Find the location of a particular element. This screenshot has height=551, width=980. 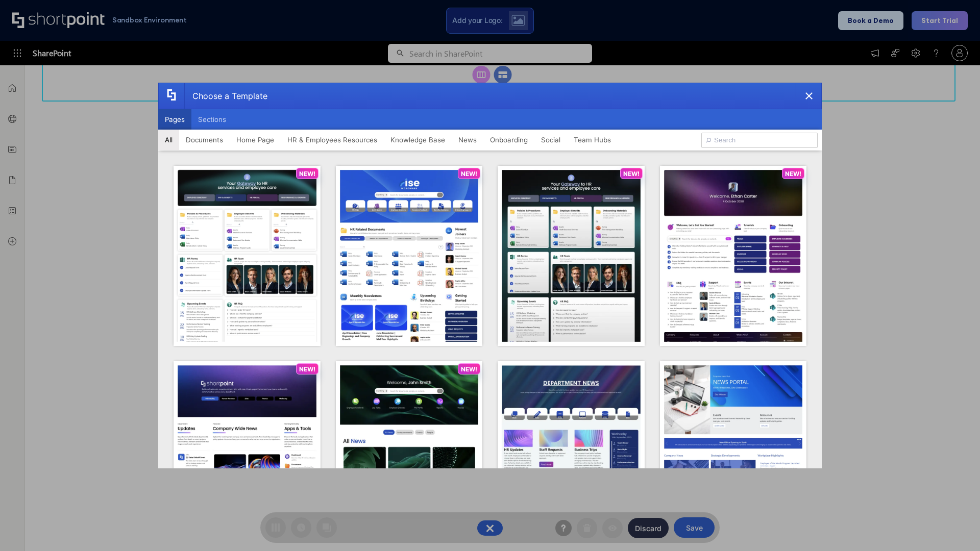

button: Pages is located at coordinates (174, 120).